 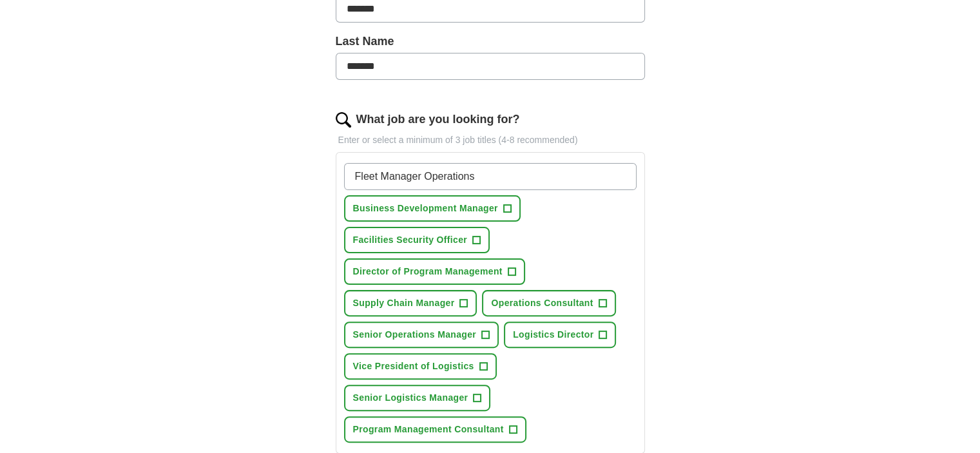 I want to click on button: Program Management Consultant, so click(x=435, y=429).